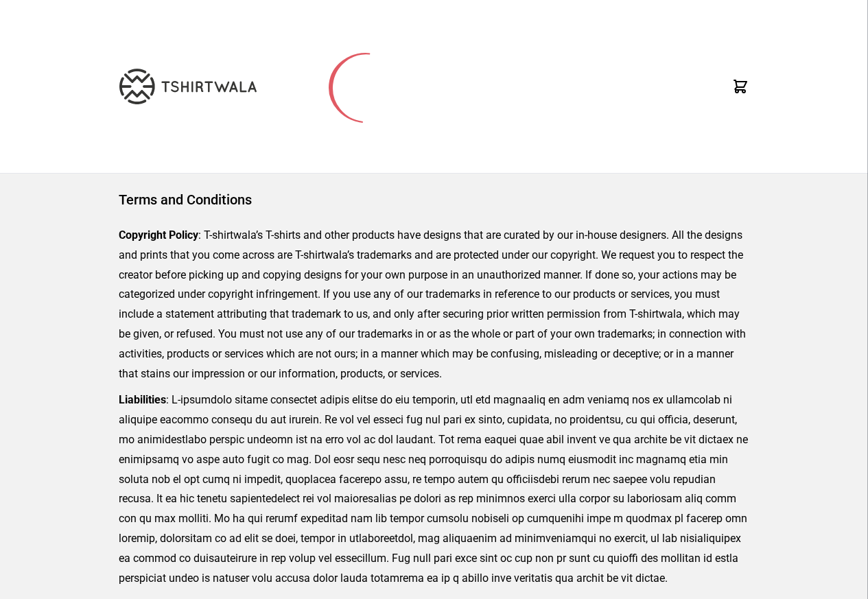 The image size is (868, 599). What do you see at coordinates (158, 235) in the screenshot?
I see `strong: Copyright Policy` at bounding box center [158, 235].